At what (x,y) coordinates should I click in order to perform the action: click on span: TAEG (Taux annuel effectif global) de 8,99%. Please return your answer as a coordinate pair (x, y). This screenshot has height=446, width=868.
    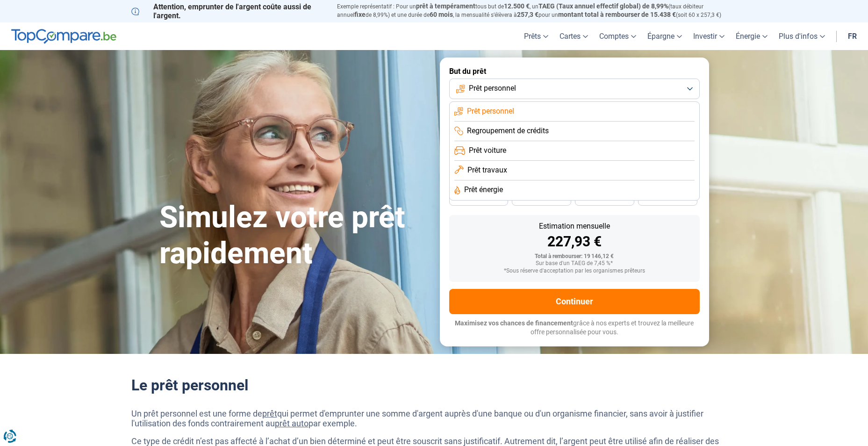
    Looking at the image, I should click on (603, 6).